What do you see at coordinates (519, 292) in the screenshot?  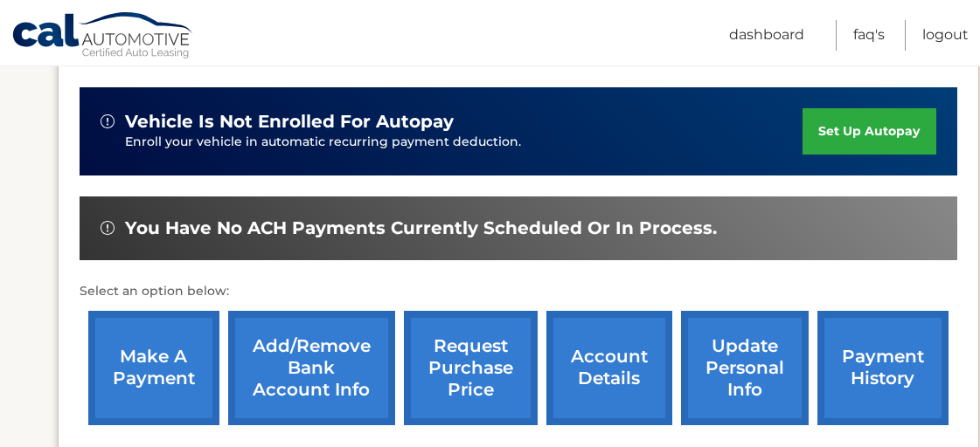 I see `p: Select an option below:` at bounding box center [519, 292].